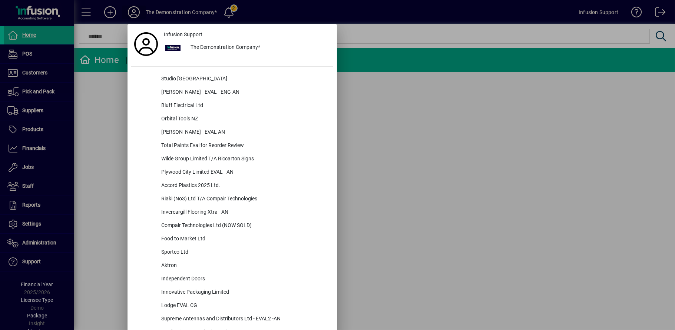  I want to click on button: Accord Plastics 2025 Ltd., so click(232, 186).